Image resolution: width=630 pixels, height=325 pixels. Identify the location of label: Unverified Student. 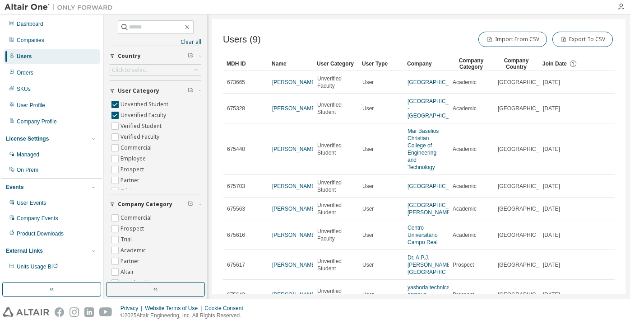
(145, 104).